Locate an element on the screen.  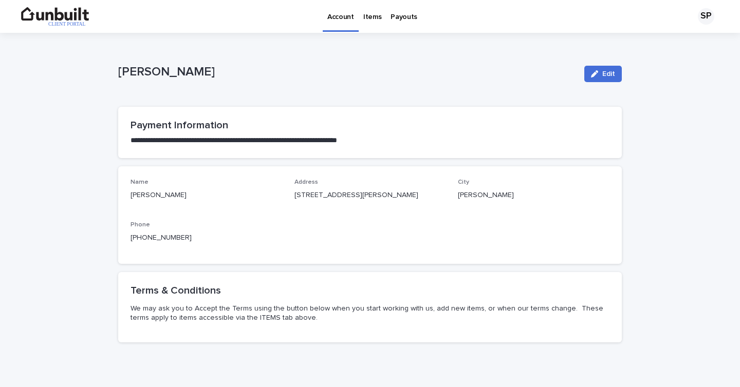
div: SP is located at coordinates (706, 16).